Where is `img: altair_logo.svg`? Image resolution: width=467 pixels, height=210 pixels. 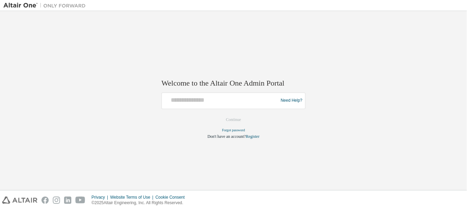 img: altair_logo.svg is located at coordinates (20, 200).